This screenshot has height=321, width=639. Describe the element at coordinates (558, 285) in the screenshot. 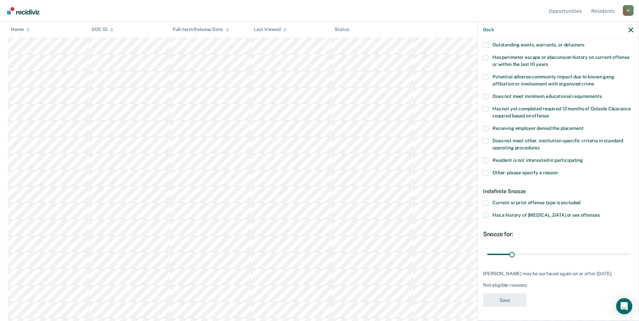

I see `div: Not eligible reasons:` at that location.